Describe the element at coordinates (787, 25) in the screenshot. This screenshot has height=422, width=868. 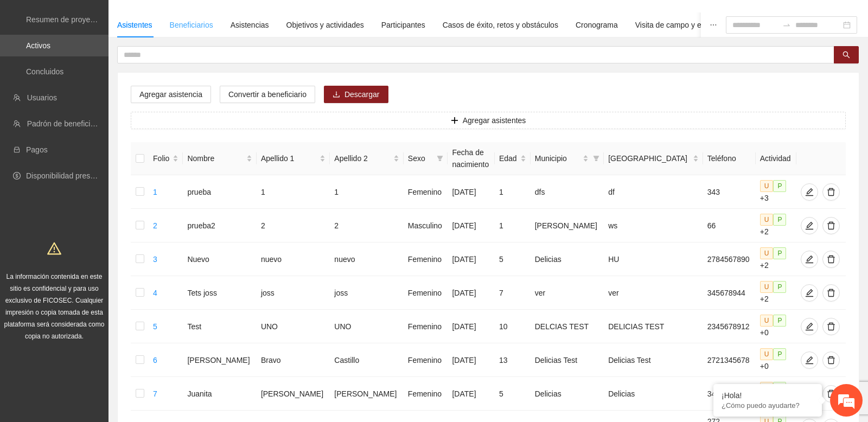
I see `span: swap-right` at that location.